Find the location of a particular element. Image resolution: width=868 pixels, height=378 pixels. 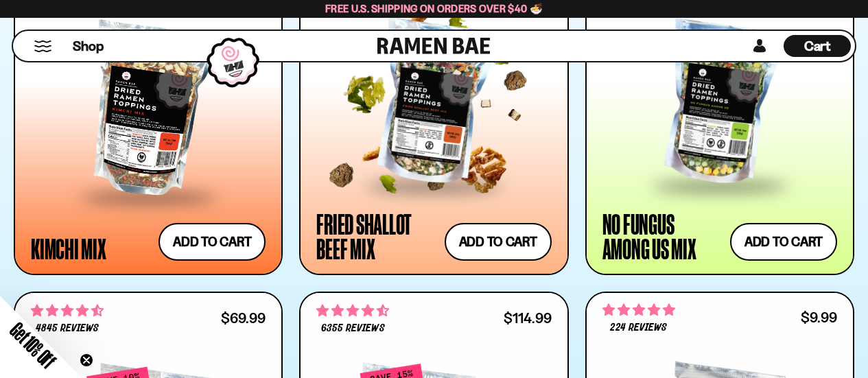

span: Free U.S. Shipping on Orders over $40 🍜 is located at coordinates (433, 8).